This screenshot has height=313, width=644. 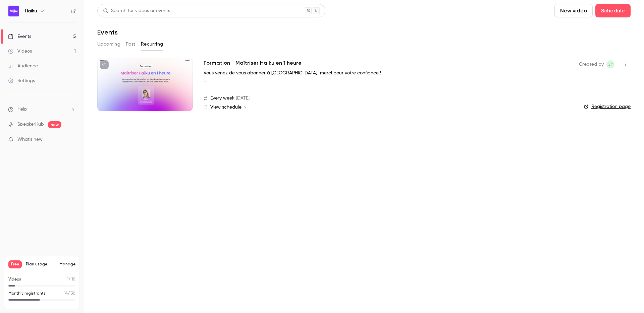 I want to click on button: Past, so click(x=130, y=44).